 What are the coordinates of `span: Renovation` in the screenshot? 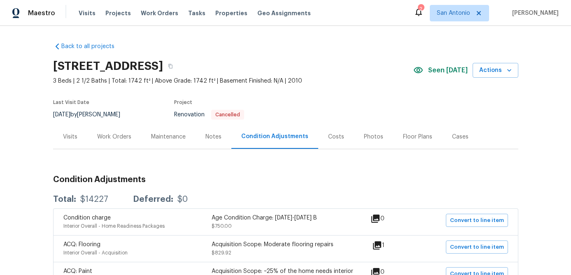 It's located at (209, 115).